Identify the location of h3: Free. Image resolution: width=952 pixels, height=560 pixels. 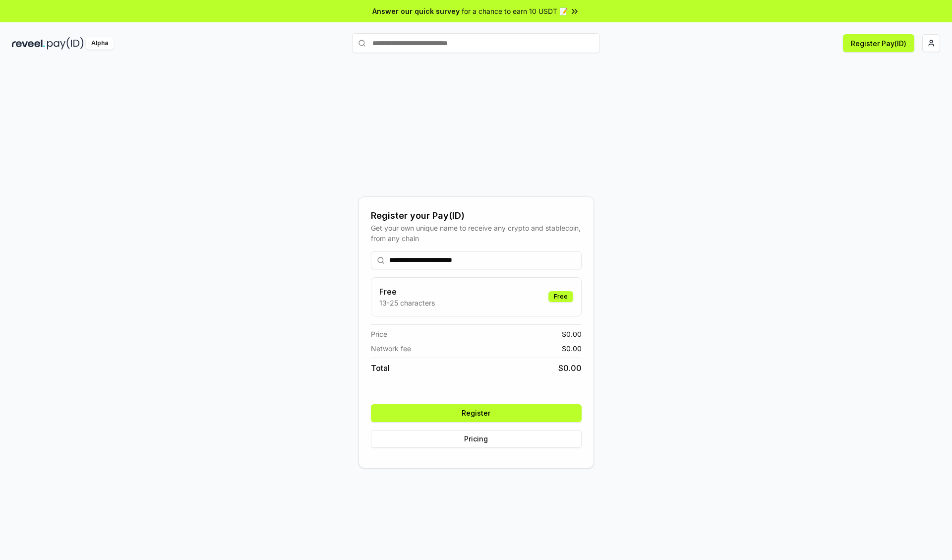
(407, 292).